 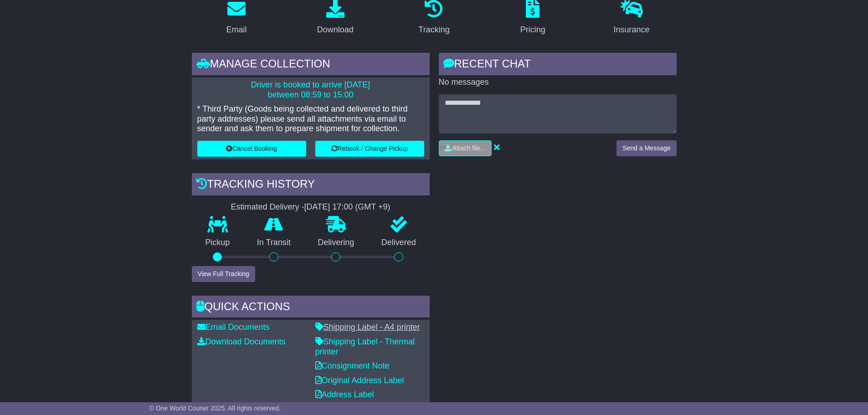 I want to click on span: © One World Courier 2025. All rights reserved., so click(x=215, y=408).